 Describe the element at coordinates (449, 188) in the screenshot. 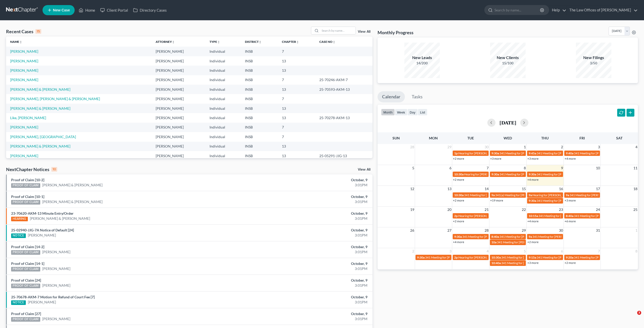

I see `span: 13` at that location.